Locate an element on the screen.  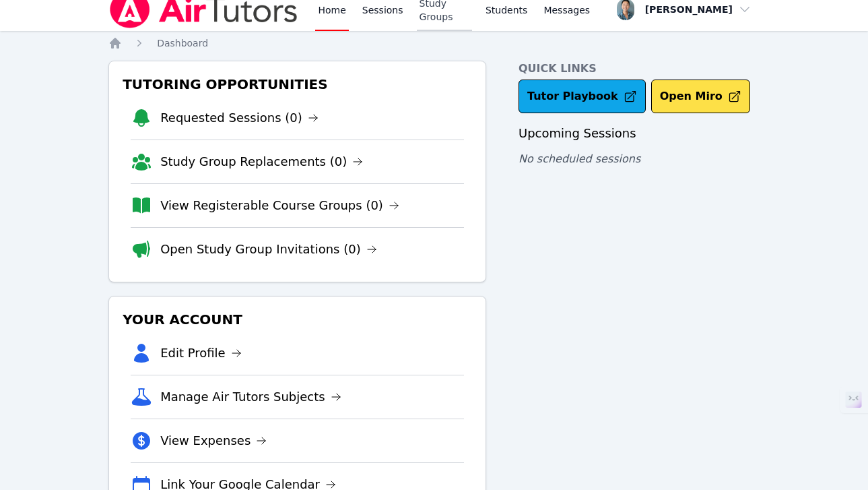
a: Edit Profile is located at coordinates (201, 353).